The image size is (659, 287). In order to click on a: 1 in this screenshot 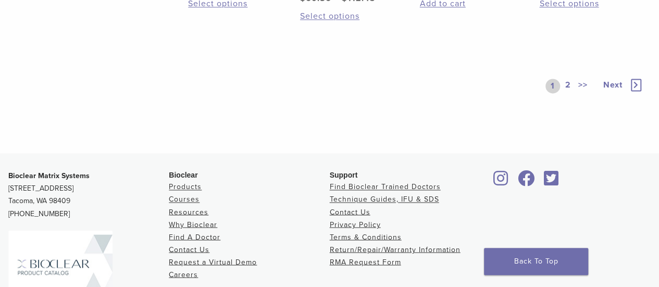, I will do `click(553, 86)`.